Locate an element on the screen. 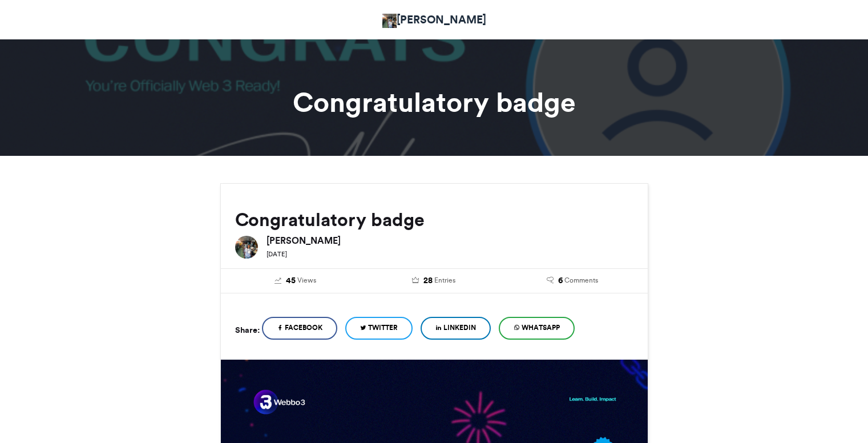 This screenshot has height=443, width=868. a: Facebook is located at coordinates (300, 328).